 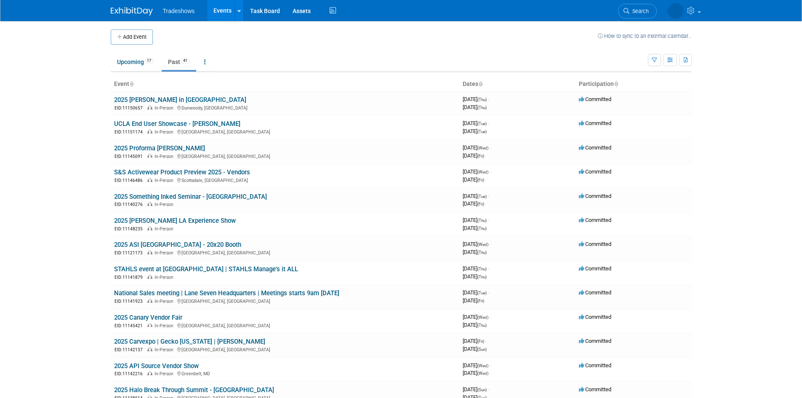 I want to click on a: Sort by Participation Type, so click(x=616, y=84).